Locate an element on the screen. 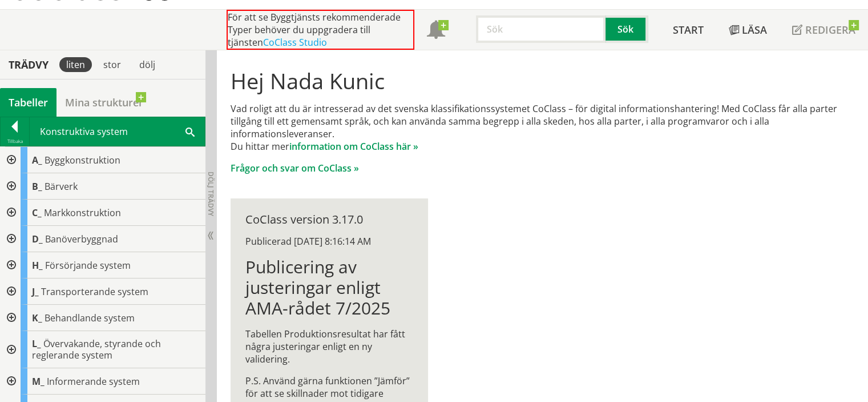  span: Start is located at coordinates (689, 30).